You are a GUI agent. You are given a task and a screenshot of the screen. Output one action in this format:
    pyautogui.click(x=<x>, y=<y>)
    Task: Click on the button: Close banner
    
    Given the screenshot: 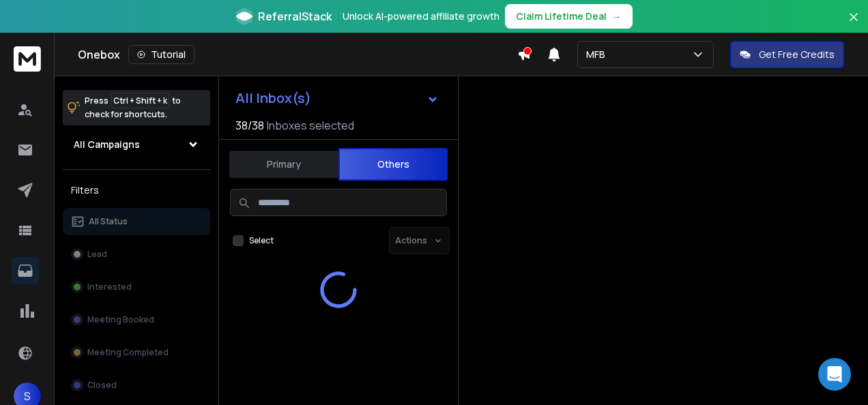 What is the action you would take?
    pyautogui.click(x=853, y=24)
    